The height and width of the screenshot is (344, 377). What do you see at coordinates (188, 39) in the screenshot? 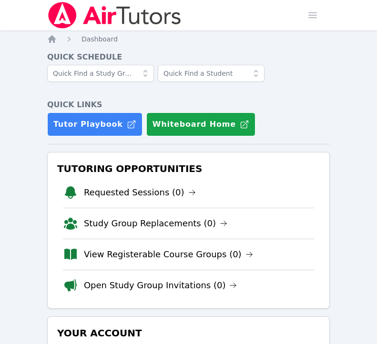
I see `nav: Breadcrumb` at bounding box center [188, 39].